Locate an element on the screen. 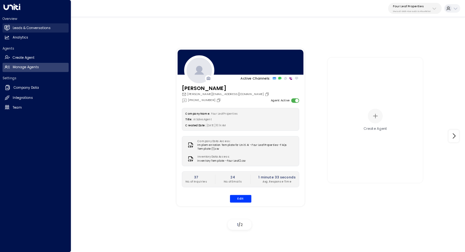 This screenshot has width=465, height=252. h2: Company Data is located at coordinates (26, 88).